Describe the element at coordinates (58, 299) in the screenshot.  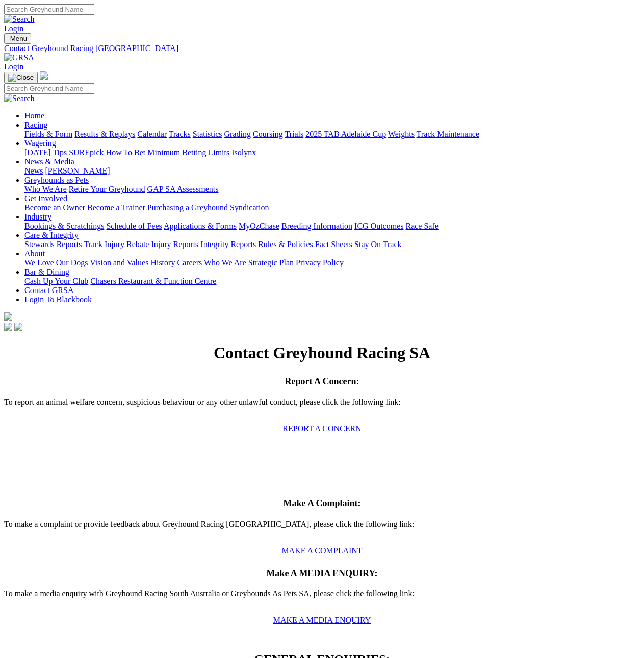
I see `a: Login To Blackbook` at that location.